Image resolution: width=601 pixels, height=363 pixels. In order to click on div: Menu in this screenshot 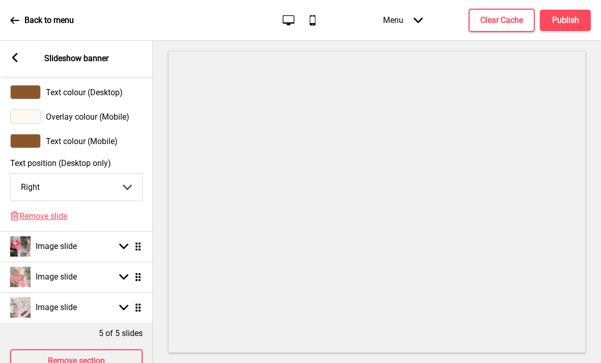, I will do `click(403, 20)`.